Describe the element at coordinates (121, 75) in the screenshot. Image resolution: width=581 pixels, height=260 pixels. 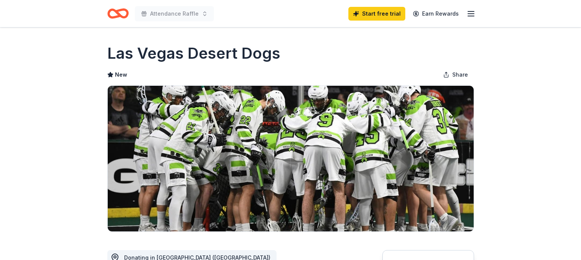
I see `span: New` at that location.